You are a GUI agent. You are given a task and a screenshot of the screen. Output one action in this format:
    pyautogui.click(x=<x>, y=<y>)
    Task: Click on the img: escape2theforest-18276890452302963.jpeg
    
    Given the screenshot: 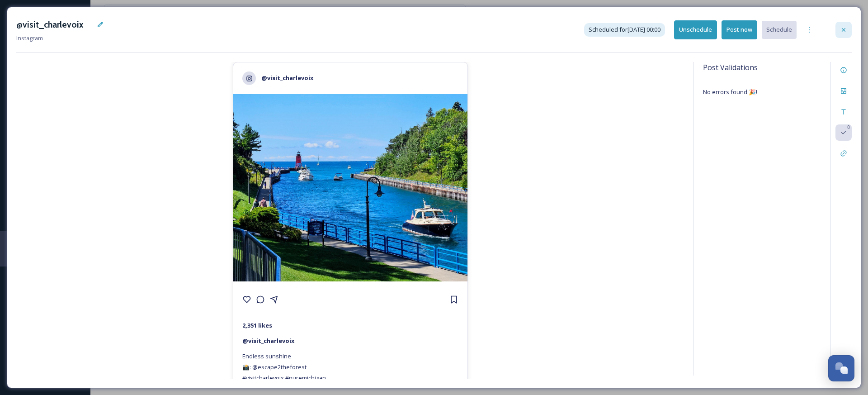 What is the action you would take?
    pyautogui.click(x=350, y=188)
    